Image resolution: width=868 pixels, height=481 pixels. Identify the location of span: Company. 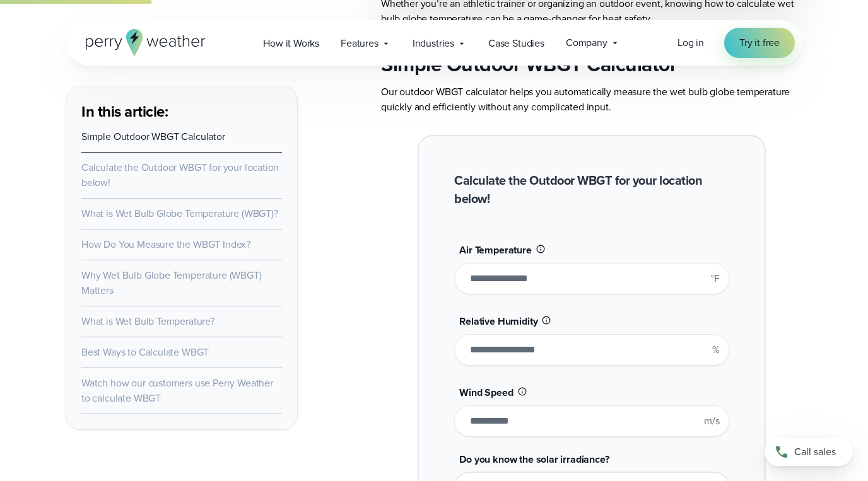
(587, 43).